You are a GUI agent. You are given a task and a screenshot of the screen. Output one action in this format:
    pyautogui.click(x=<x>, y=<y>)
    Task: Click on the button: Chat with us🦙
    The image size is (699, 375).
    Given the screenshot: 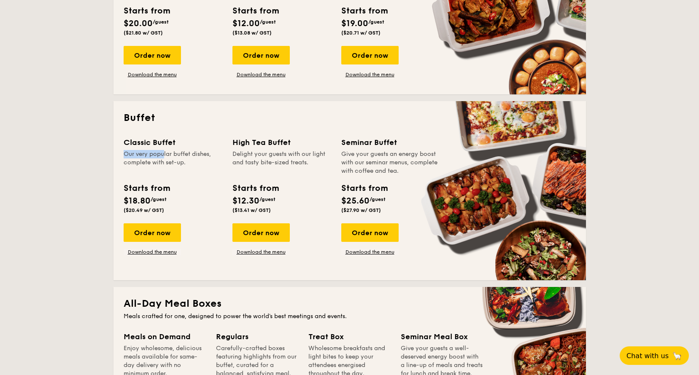 What is the action you would take?
    pyautogui.click(x=654, y=356)
    